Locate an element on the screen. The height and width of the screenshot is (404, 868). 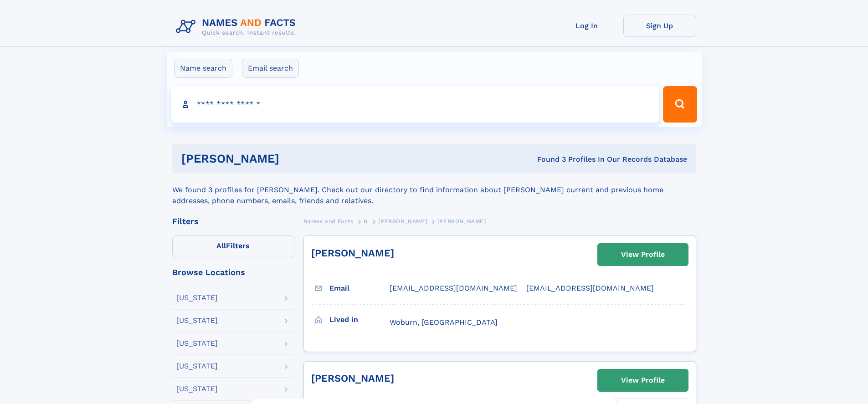
div: Browse Locations is located at coordinates (233, 272).